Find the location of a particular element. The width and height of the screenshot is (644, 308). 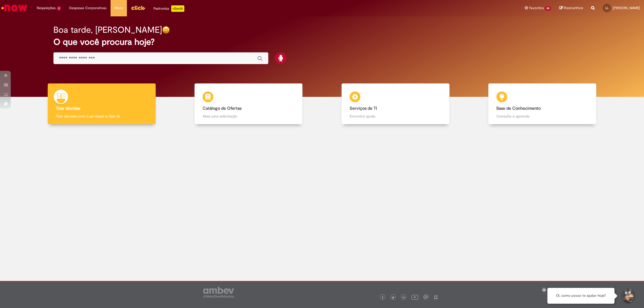

p: +GenAi is located at coordinates (178, 9).